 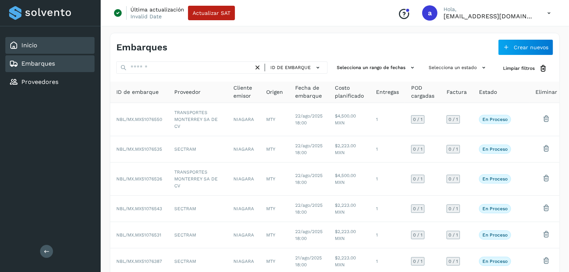 What do you see at coordinates (296, 67) in the screenshot?
I see `button: ID de embarque` at bounding box center [296, 67].